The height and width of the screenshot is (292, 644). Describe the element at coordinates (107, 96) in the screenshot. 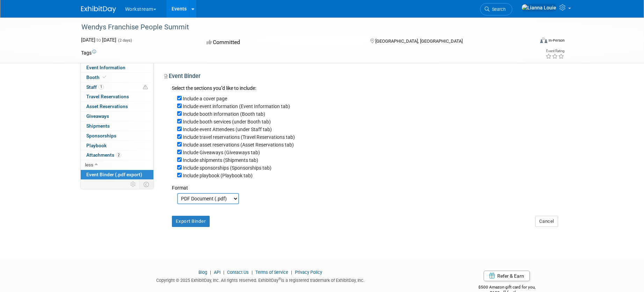

I see `span: Travel Reservations` at that location.